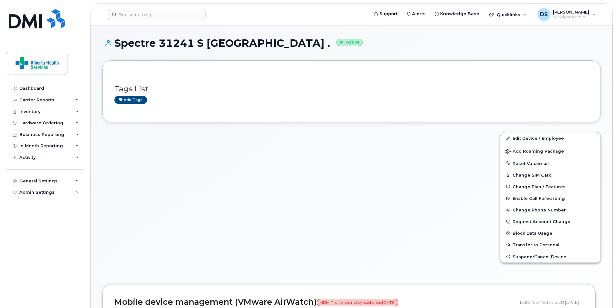 The height and width of the screenshot is (308, 616). I want to click on button: Suspend/Cancel Device, so click(550, 257).